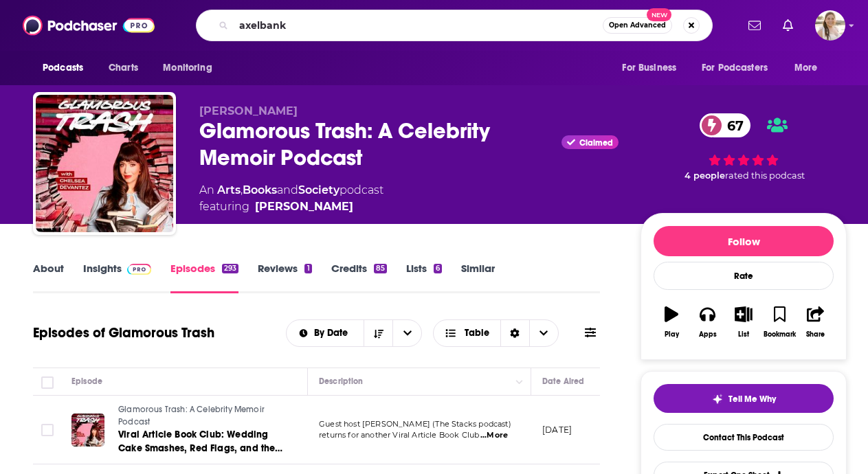 This screenshot has height=474, width=868. What do you see at coordinates (649, 68) in the screenshot?
I see `span: For Business` at bounding box center [649, 68].